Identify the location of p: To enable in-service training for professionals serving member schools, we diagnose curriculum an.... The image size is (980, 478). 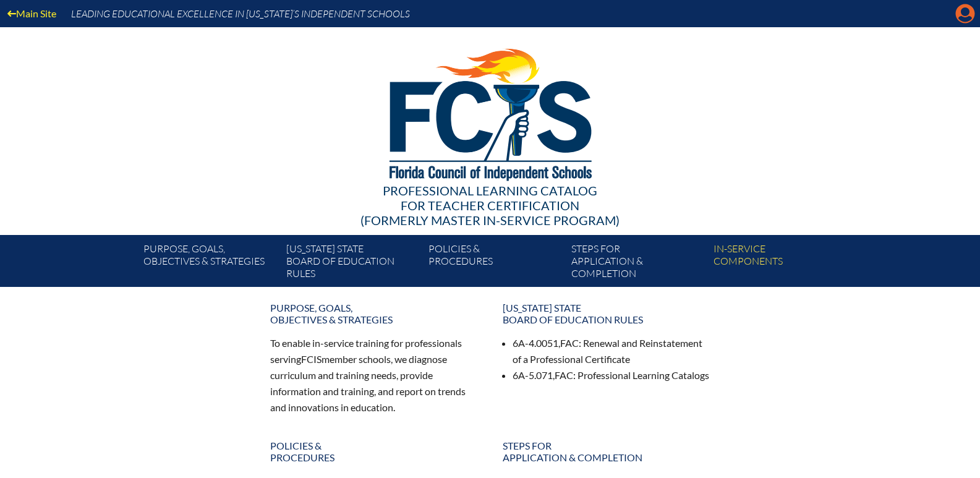
(374, 375).